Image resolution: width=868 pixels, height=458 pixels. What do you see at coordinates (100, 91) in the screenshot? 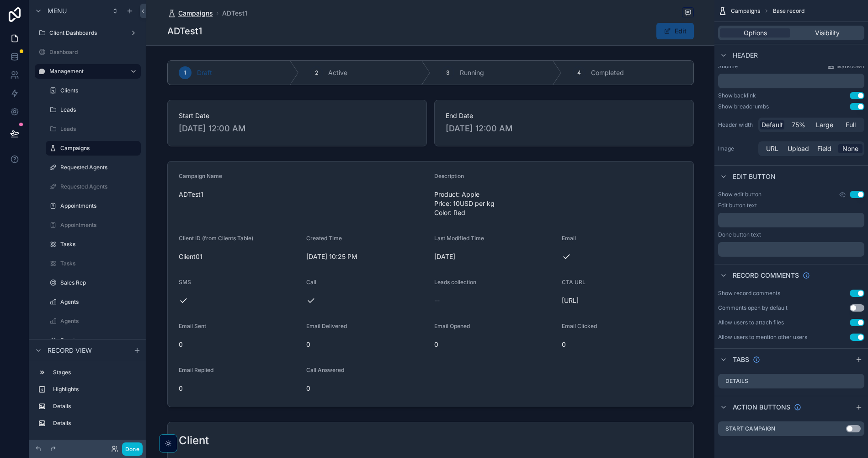
I see `label: Clients` at bounding box center [100, 91].